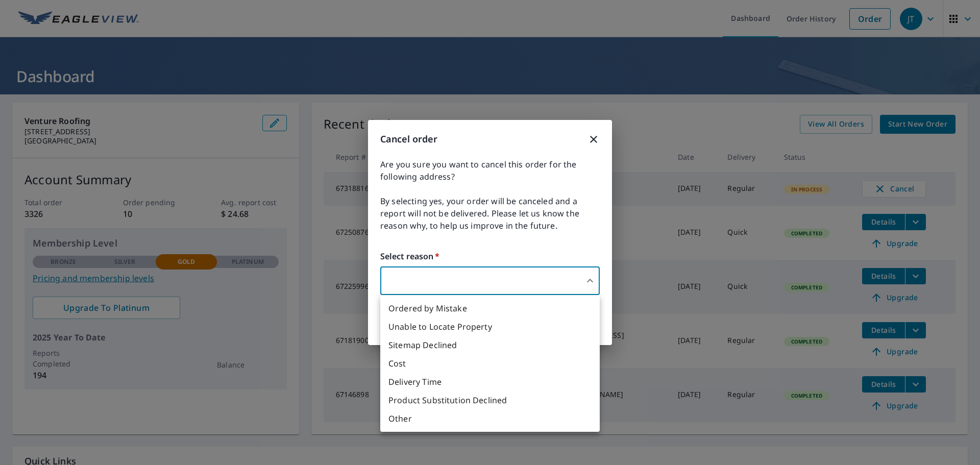 This screenshot has height=465, width=980. I want to click on li: Ordered by Mistake, so click(490, 308).